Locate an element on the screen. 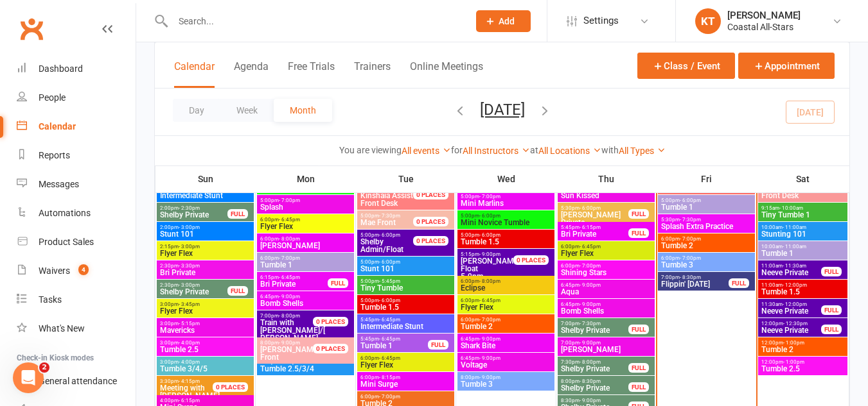 The height and width of the screenshot is (406, 868). button: Class / Event is located at coordinates (686, 66).